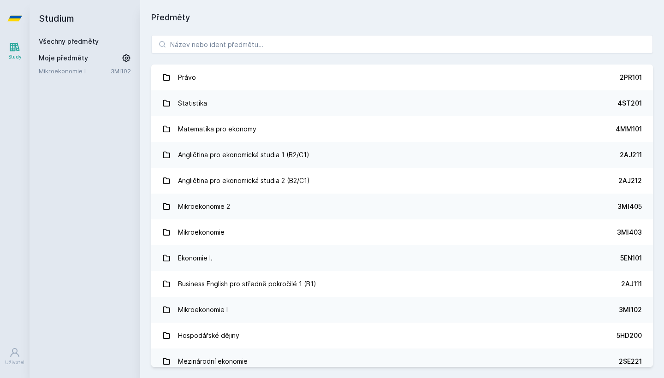 This screenshot has width=664, height=378. I want to click on a: 3MI102, so click(121, 71).